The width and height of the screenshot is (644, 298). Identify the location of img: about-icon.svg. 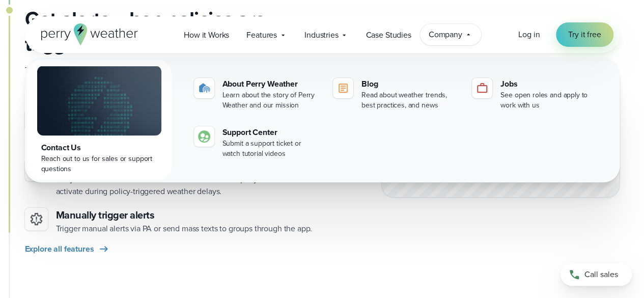
(204, 88).